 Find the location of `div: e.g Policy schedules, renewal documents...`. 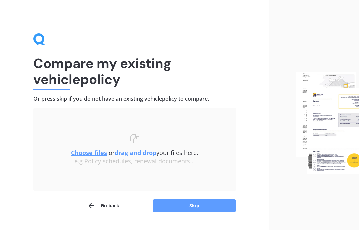

div: e.g Policy schedules, renewal documents... is located at coordinates (135, 161).